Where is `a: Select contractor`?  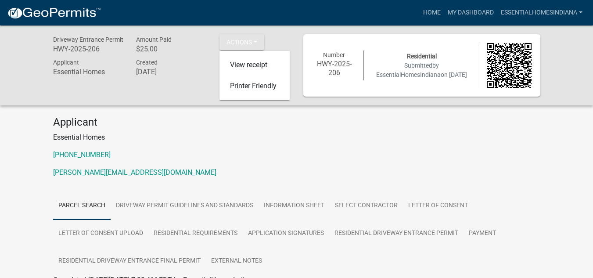 a: Select contractor is located at coordinates (366, 206).